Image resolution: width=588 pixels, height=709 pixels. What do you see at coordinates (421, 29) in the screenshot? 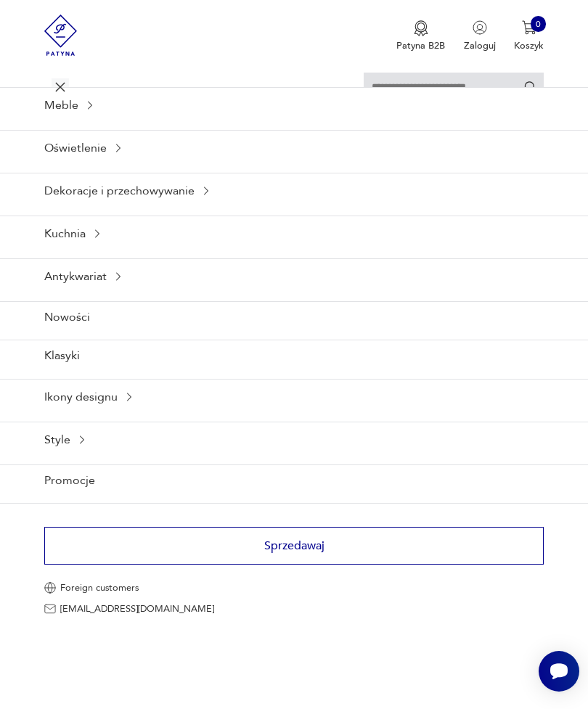
I see `img: Ikona medalu` at bounding box center [421, 29].